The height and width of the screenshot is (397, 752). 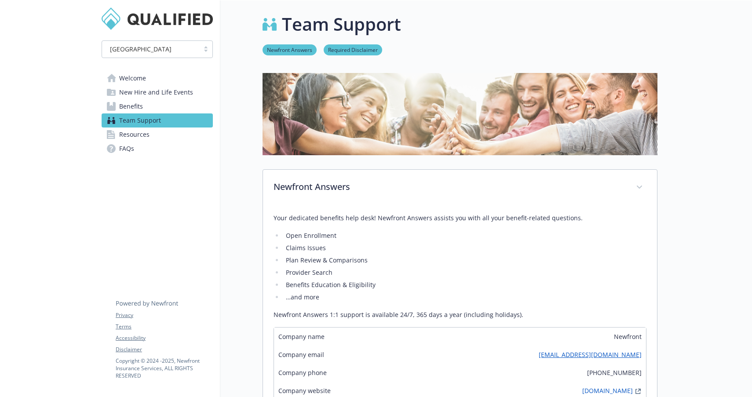 What do you see at coordinates (164, 368) in the screenshot?
I see `p: Copyright © 2024 - 2025 , Newfront Insurance Services, ALL RIGHTS RESERVED` at bounding box center [164, 368].